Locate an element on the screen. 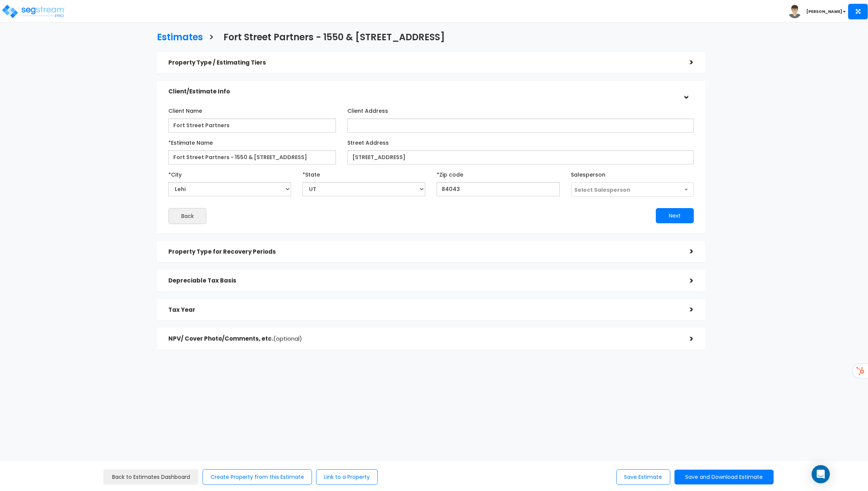  div: Open Intercom Messenger is located at coordinates (821, 474).